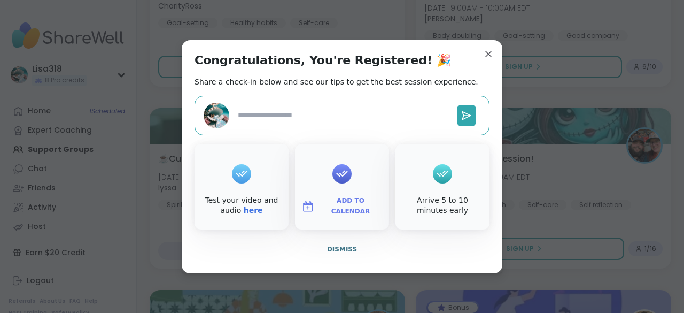 This screenshot has width=684, height=313. Describe the element at coordinates (443, 205) in the screenshot. I see `div: Arrive 5 to 10 minutes early` at that location.